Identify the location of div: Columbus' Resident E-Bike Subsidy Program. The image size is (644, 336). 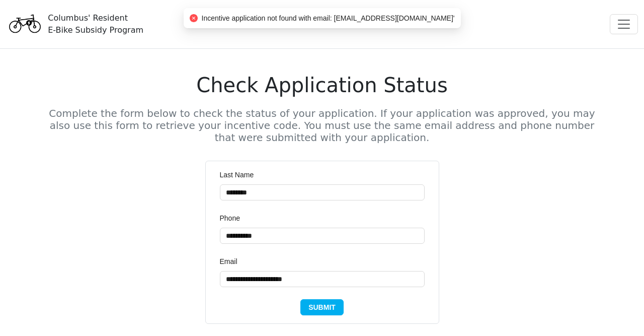
(96, 24).